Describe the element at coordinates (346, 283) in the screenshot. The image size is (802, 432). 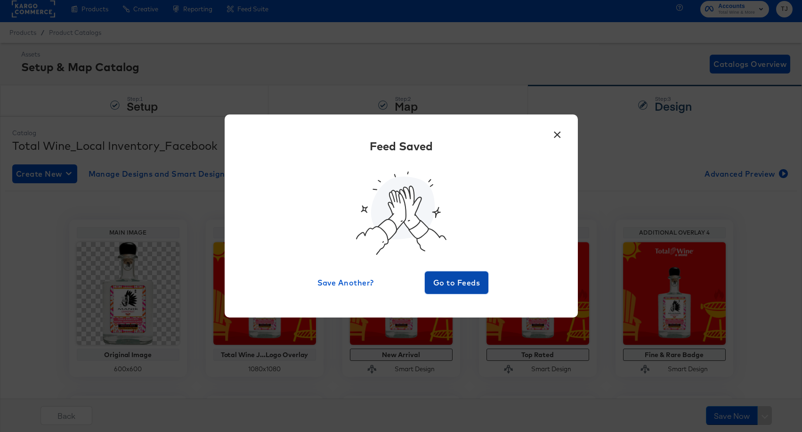
I see `span: Save Another?` at that location.